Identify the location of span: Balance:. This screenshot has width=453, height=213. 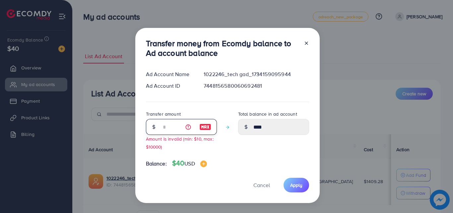
(156, 163).